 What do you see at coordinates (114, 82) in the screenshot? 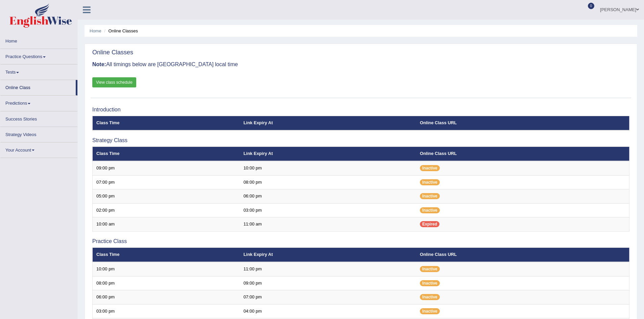
I see `a: View class schedule` at bounding box center [114, 82].